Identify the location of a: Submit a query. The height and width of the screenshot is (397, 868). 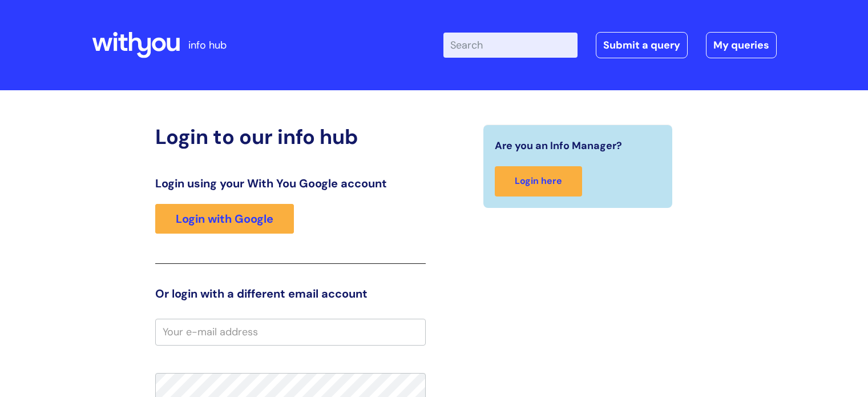
(642, 45).